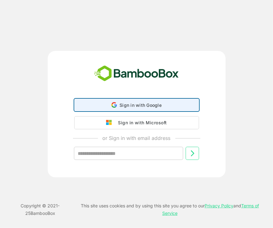 The image size is (273, 228). What do you see at coordinates (137, 105) in the screenshot?
I see `div: Sign in with Google` at bounding box center [137, 105].